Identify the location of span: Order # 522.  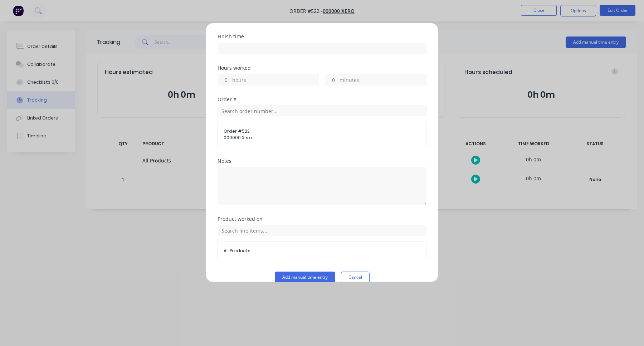
(322, 131).